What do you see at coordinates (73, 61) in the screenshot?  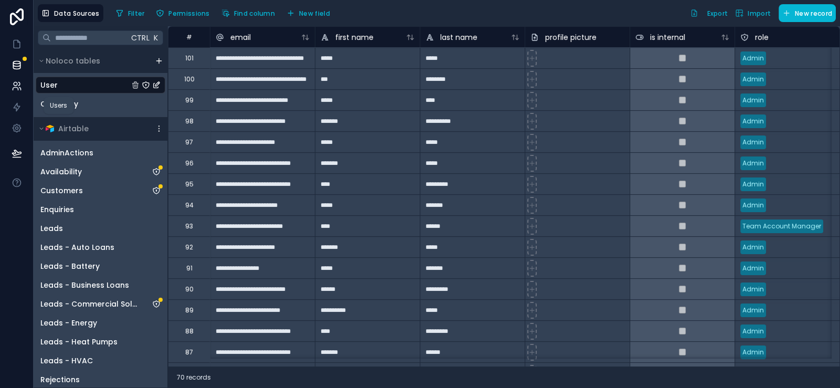 I see `span: Noloco tables` at bounding box center [73, 61].